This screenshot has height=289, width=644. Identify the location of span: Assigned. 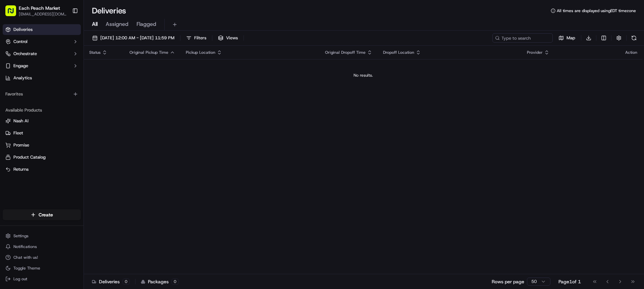
(117, 24).